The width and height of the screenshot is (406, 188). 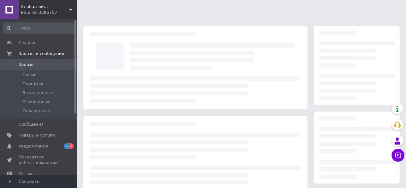 What do you see at coordinates (39, 160) in the screenshot?
I see `span: Показатели работы компании` at bounding box center [39, 160].